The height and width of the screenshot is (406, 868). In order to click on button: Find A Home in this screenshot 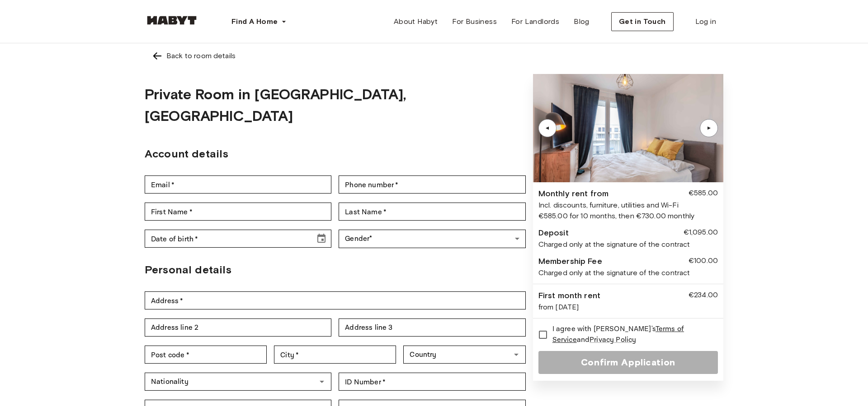, I will do `click(259, 22)`.